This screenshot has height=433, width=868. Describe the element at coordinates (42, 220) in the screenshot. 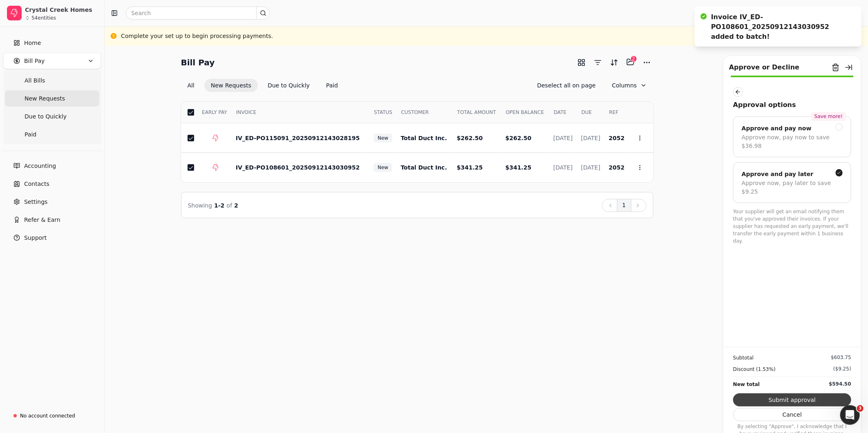

I see `span: Refer & Earn` at that location.